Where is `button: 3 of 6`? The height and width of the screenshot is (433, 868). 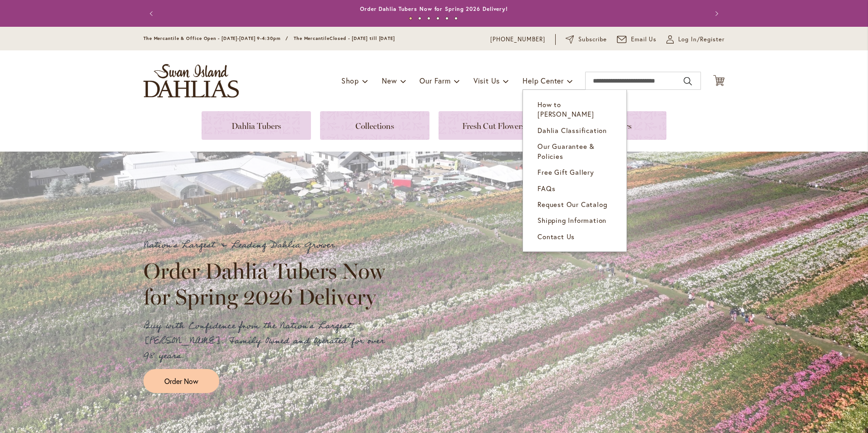
button: 3 of 6 is located at coordinates (428, 18).